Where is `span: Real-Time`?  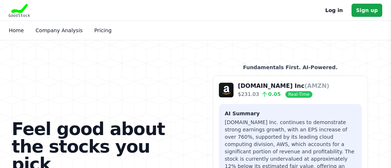
span: Real-Time is located at coordinates (299, 94).